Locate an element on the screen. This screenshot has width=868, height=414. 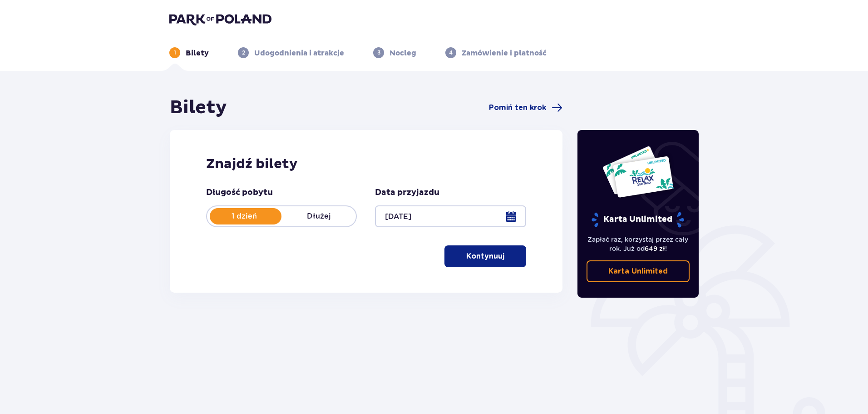
div: 3Nocleg is located at coordinates (394, 52).